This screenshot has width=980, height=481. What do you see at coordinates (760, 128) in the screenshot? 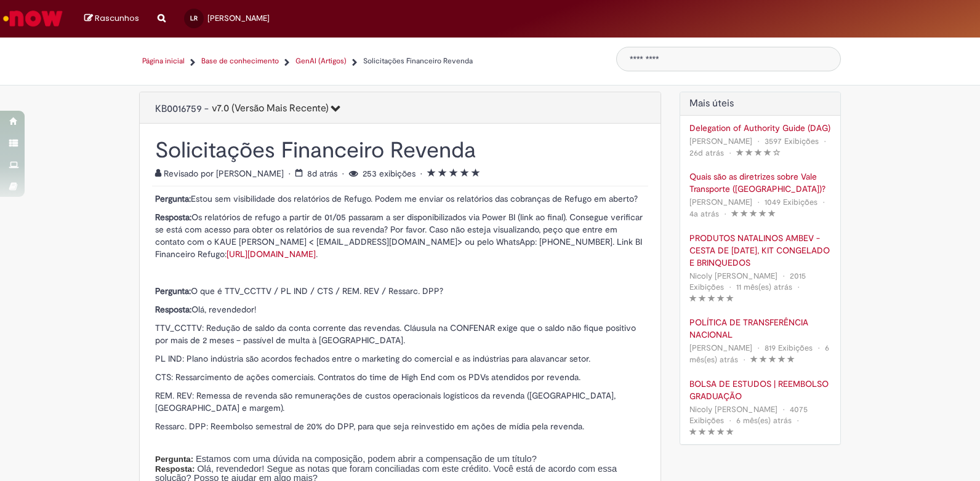
I see `a: Delegation of Authority Guide (DAG)` at bounding box center [760, 128].